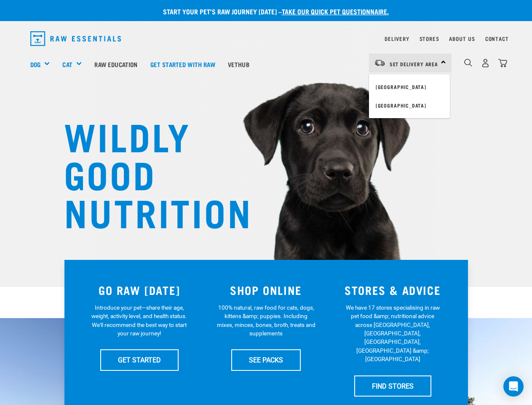  I want to click on p: 100% natural, raw food for cats, dogs, kittens &amp; puppies. Including mixes, minces, bones, bro..., so click(266, 321).